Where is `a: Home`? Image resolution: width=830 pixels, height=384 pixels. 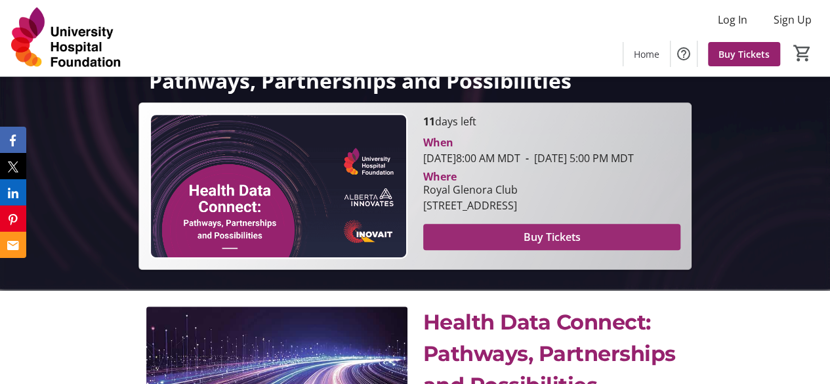 a: Home is located at coordinates (646, 54).